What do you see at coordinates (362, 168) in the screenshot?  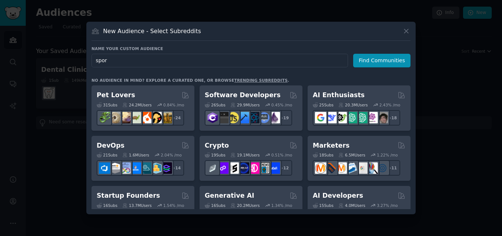 I see `img: googleads` at bounding box center [362, 168].